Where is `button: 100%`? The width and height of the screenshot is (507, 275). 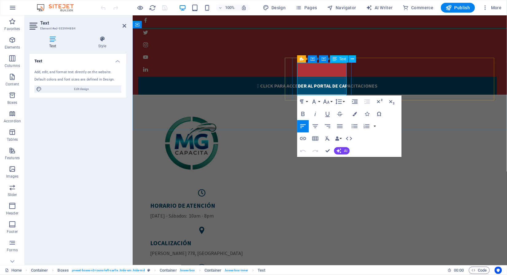 button: 100% is located at coordinates (227, 8).